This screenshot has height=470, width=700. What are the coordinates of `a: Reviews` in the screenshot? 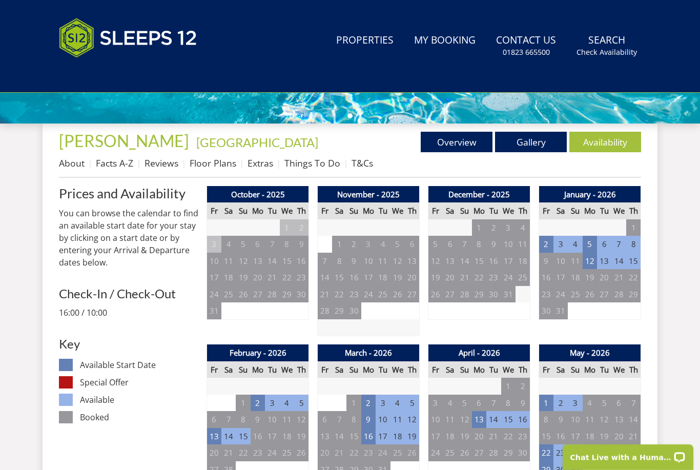 It's located at (161, 163).